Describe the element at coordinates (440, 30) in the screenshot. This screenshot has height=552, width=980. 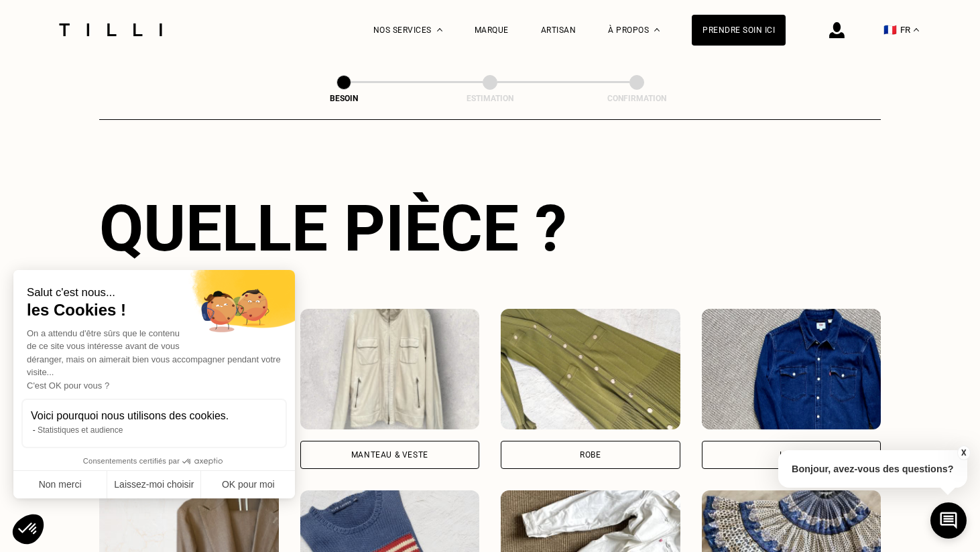
I see `img: Menu déroulant` at that location.